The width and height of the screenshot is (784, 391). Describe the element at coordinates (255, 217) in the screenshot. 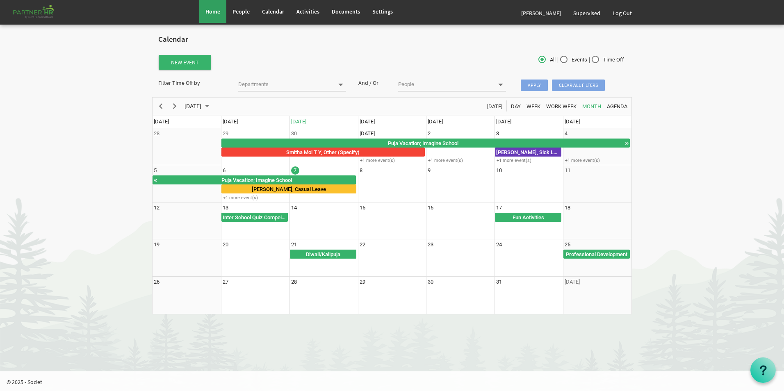

I see `div: Inter School Quiz Compeition Begin From Monday, October 13, 2025 at 12:00:00 AM GMT-07:00 Ends At...` at that location.